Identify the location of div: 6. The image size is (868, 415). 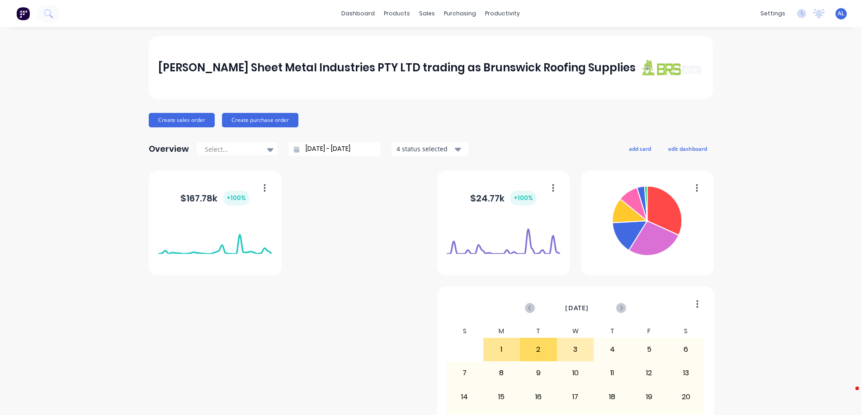
(686, 350).